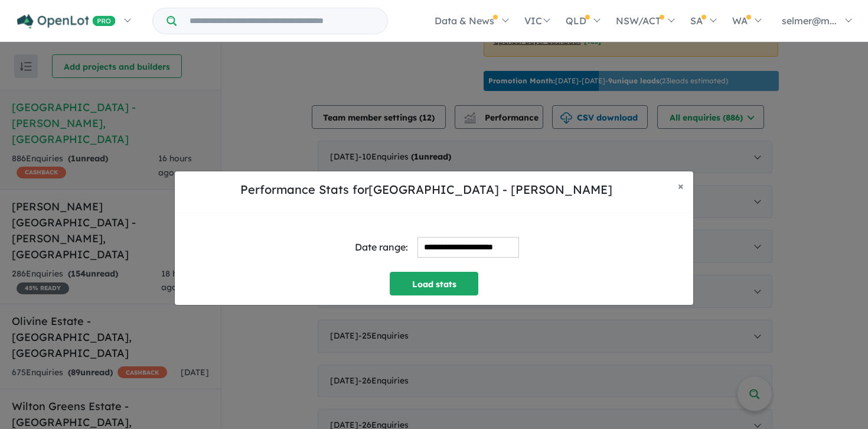  What do you see at coordinates (281, 20) in the screenshot?
I see `input: Try estate name, suburb, builder or developer` at bounding box center [281, 20].